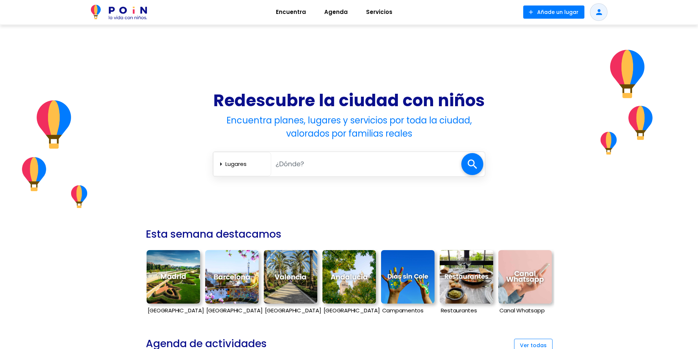 This screenshot has width=698, height=349. I want to click on a: Canal Whatsapp, so click(525, 283).